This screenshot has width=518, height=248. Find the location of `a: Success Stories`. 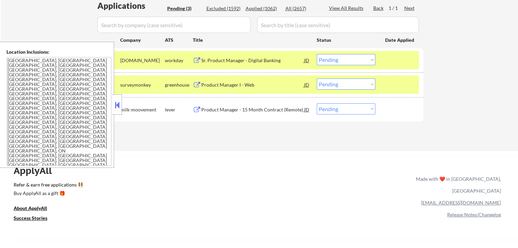

a: Success Stories is located at coordinates (35, 219).